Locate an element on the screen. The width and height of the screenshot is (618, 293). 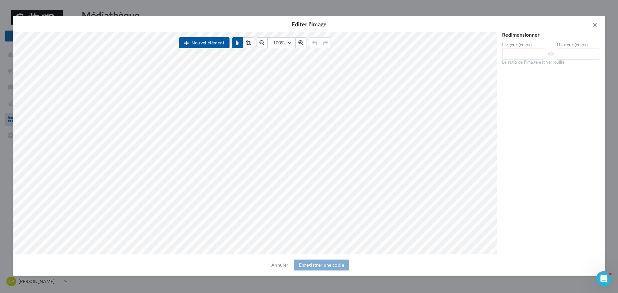
button: Enregistrer une copie is located at coordinates (322, 265).